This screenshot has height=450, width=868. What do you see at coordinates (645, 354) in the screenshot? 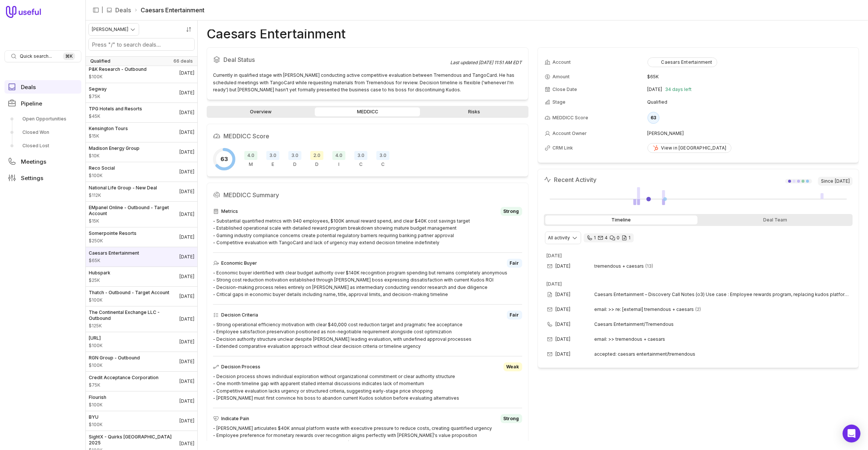
I see `span: accepted: caesars entertainment/tremendous` at bounding box center [645, 354].